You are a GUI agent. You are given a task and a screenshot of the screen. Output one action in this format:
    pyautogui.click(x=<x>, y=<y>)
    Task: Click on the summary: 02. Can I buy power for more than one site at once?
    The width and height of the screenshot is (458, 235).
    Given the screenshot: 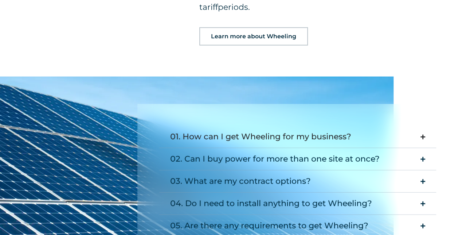 What is the action you would take?
    pyautogui.click(x=298, y=159)
    